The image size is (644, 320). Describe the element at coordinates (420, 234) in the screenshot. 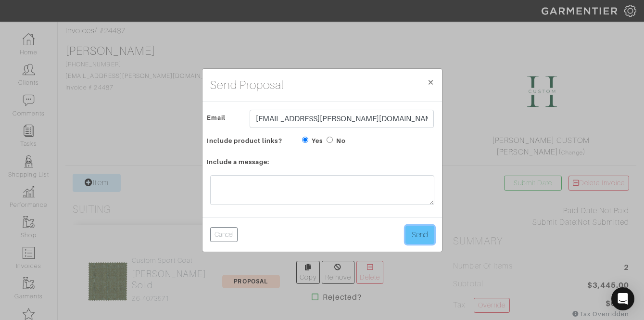

I see `button: Send` at that location.